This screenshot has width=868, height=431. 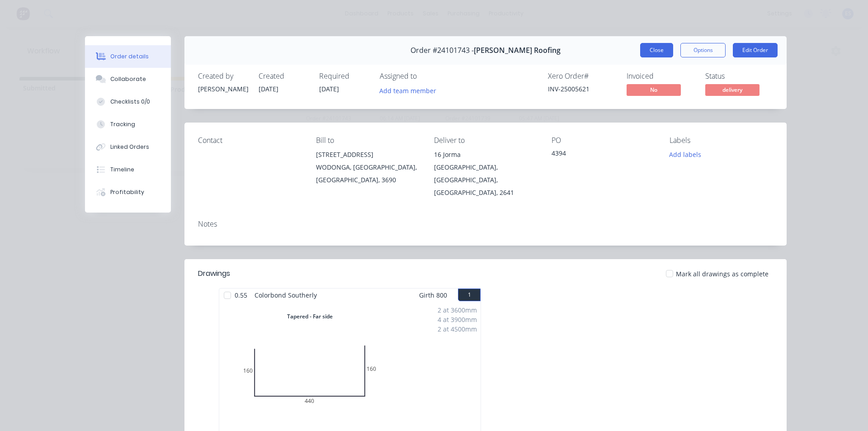 What do you see at coordinates (457, 319) in the screenshot?
I see `div: 4 at 3900mm` at bounding box center [457, 319].